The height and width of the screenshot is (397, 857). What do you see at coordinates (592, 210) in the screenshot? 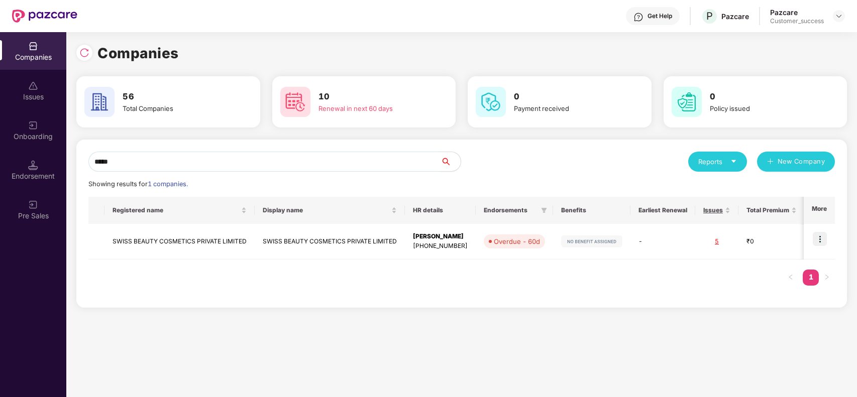
I see `th: Benefits` at bounding box center [592, 210].